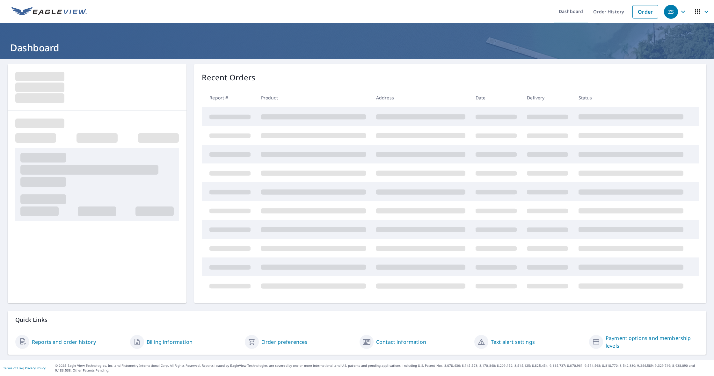 The height and width of the screenshot is (376, 714). Describe the element at coordinates (383, 368) in the screenshot. I see `p: © 2025 Eagle View Technologies, Inc. and Pictometry International Corp. All Rights Reserved. Repo...` at that location.